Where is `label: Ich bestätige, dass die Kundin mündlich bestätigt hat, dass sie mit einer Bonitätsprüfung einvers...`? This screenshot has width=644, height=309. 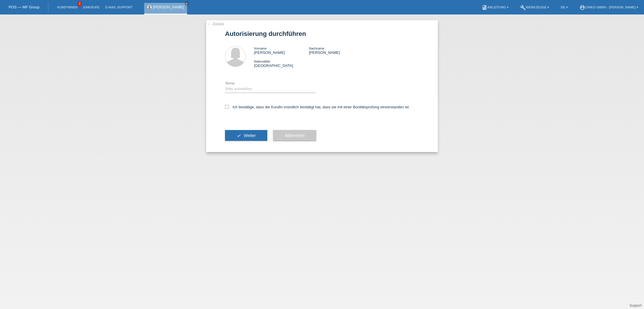
label: Ich bestätige, dass die Kundin mündlich bestätigt hat, dass sie mit einer Bonitätsprüfung einvers... is located at coordinates (317, 107).